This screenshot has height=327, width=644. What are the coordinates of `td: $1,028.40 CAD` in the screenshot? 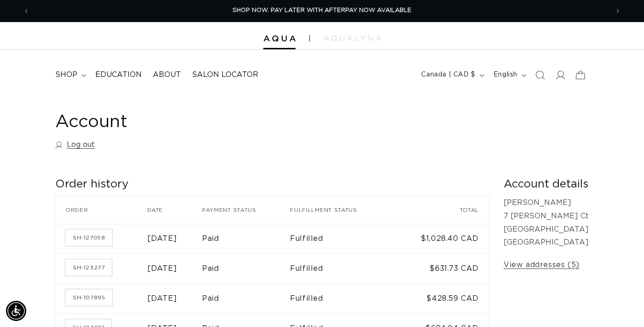 It's located at (442, 238).